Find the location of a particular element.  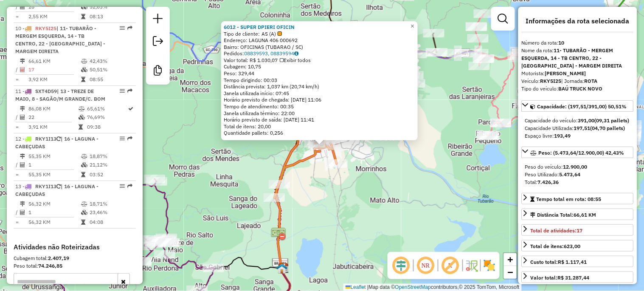

div: Peso Utilizado: is located at coordinates (578, 175).